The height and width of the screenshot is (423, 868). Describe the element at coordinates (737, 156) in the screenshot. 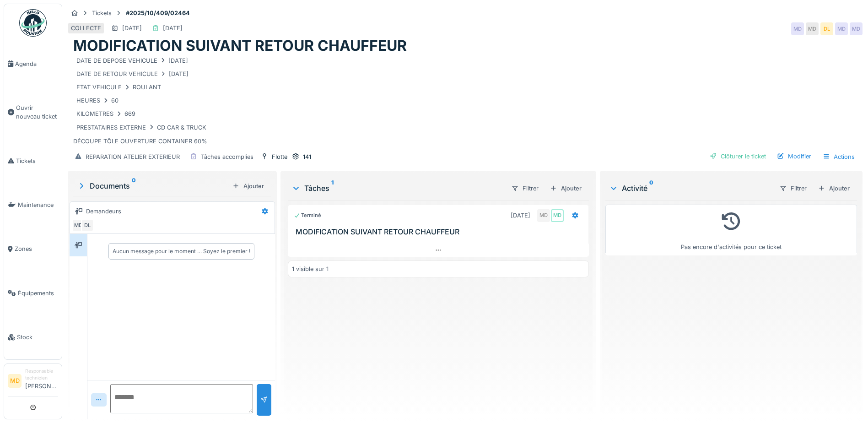

I see `div: Clôturer le ticket` at that location.